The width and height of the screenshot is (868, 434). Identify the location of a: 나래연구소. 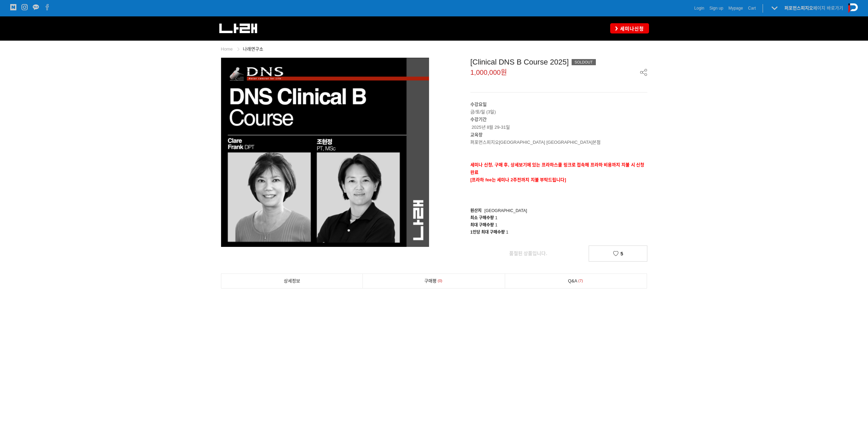
(253, 49).